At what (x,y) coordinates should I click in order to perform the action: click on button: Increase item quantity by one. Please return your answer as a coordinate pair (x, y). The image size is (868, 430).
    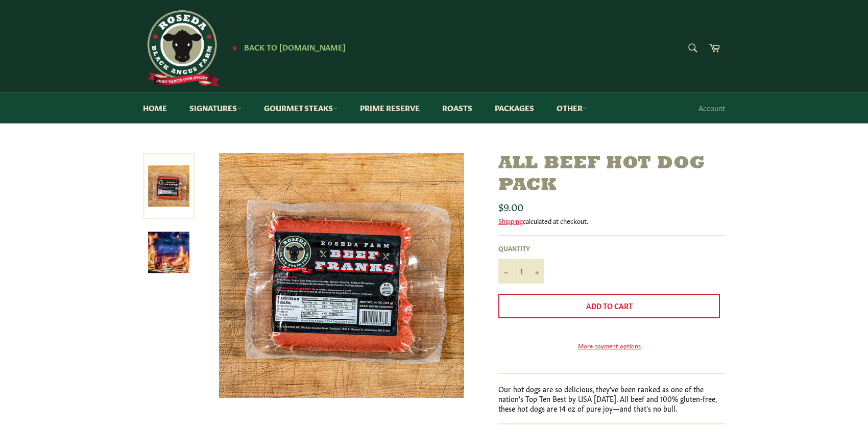
    Looking at the image, I should click on (537, 271).